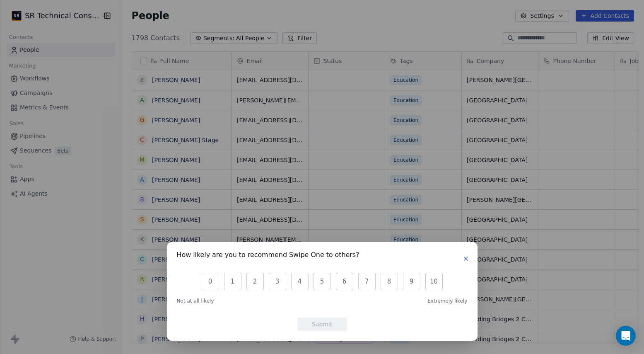 The image size is (644, 354). I want to click on span: Extremely likely, so click(447, 301).